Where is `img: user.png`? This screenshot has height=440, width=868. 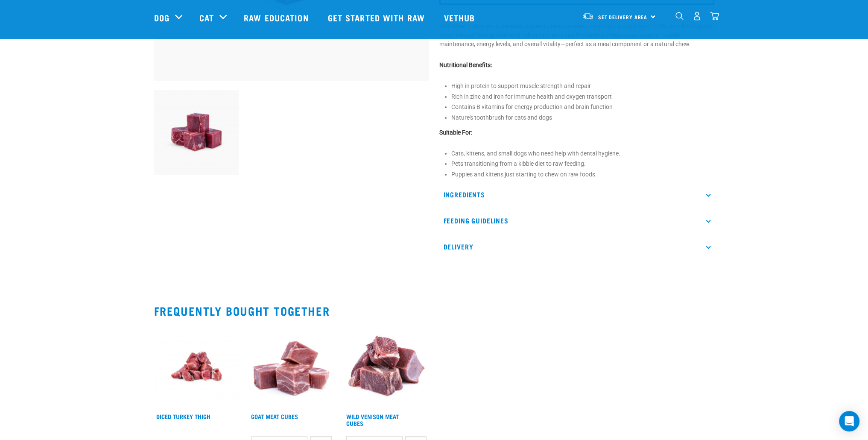 img: user.png is located at coordinates (697, 16).